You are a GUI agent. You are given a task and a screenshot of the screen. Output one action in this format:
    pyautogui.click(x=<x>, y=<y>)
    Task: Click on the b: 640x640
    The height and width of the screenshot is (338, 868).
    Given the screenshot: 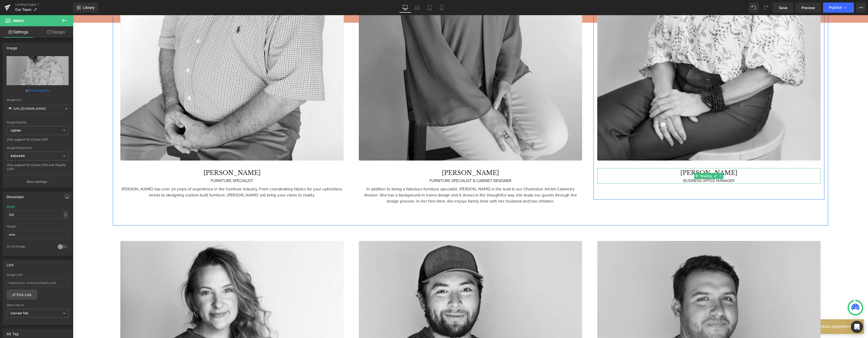 What is the action you would take?
    pyautogui.click(x=18, y=155)
    